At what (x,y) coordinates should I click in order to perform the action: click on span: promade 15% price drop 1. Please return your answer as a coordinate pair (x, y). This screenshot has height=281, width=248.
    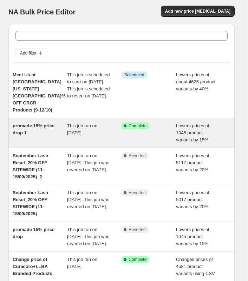
    Looking at the image, I should click on (33, 129).